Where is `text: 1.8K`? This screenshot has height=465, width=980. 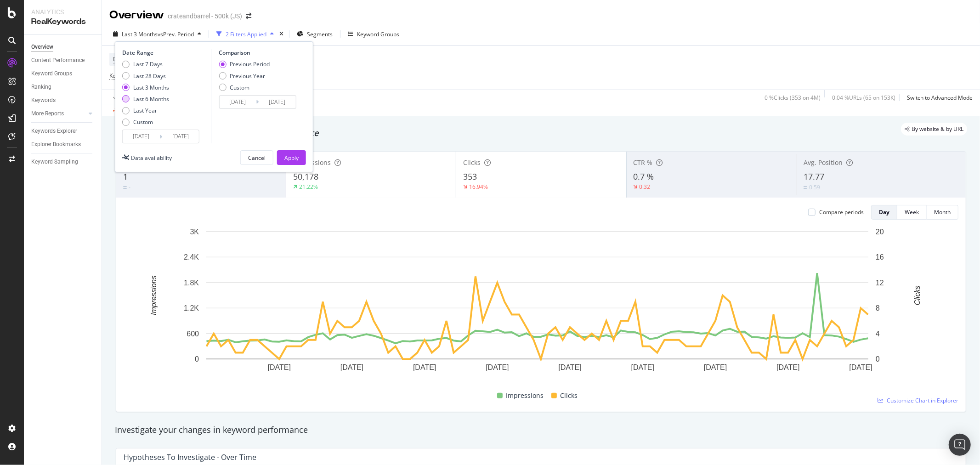
text: 1.8K is located at coordinates (191, 282).